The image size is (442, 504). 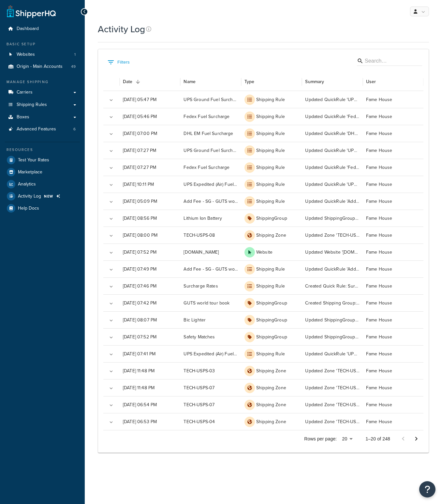 I want to click on li: Boxes, so click(x=42, y=117).